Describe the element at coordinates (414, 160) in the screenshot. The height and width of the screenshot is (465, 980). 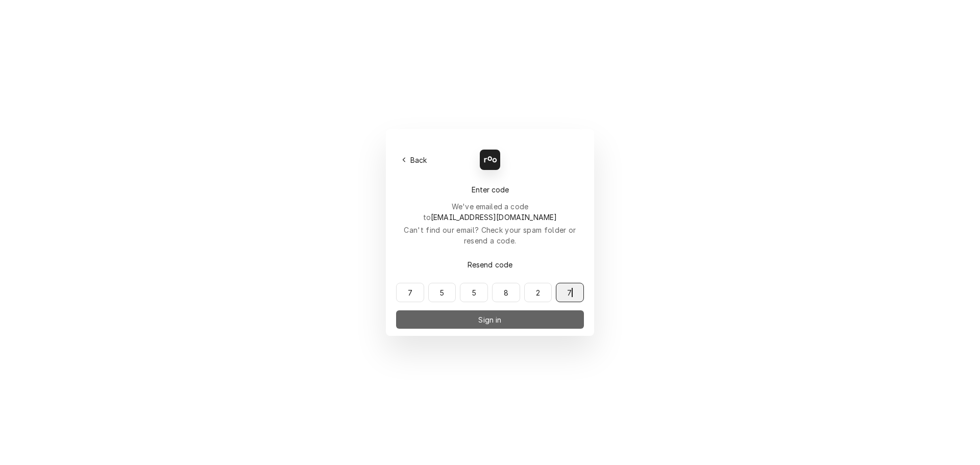
I see `button: Back` at that location.